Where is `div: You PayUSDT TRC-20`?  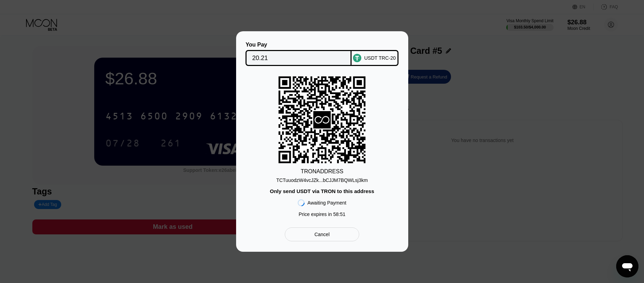
div: You PayUSDT TRC-20 is located at coordinates (322, 54).